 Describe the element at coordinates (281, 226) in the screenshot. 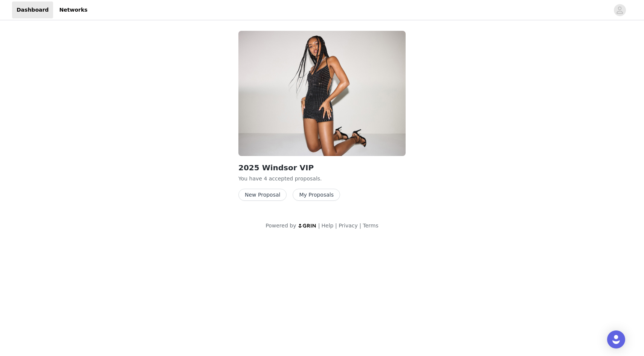

I see `span: Powered by` at that location.